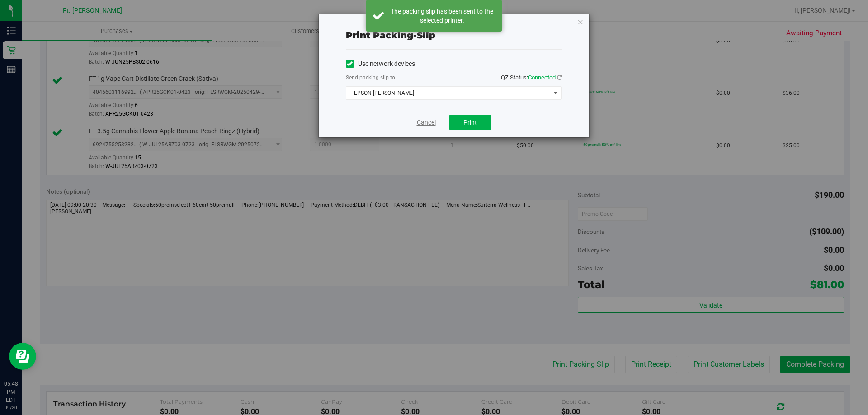 This screenshot has height=415, width=868. What do you see at coordinates (470, 122) in the screenshot?
I see `button: Print` at bounding box center [470, 122].